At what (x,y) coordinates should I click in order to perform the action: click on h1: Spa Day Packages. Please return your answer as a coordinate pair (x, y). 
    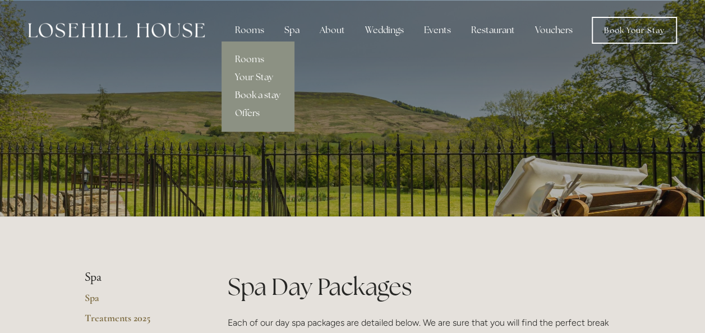
    Looking at the image, I should click on (424, 287).